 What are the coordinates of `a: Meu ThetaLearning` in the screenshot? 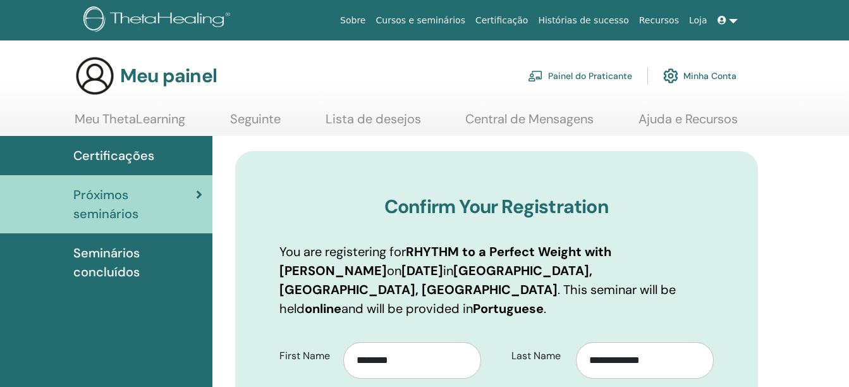 It's located at (130, 123).